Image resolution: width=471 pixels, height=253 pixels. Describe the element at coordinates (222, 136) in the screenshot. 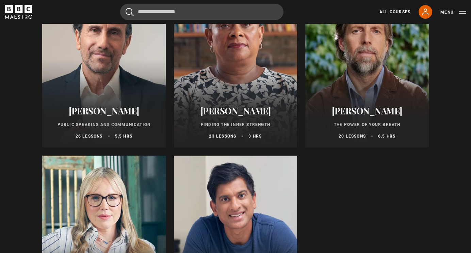

I see `p: 23 lessons` at that location.